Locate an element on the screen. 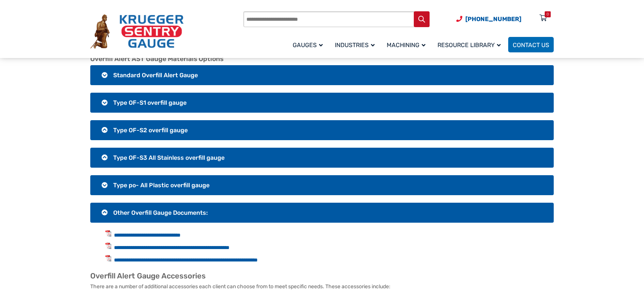 The height and width of the screenshot is (292, 644). span: Machining is located at coordinates (406, 45).